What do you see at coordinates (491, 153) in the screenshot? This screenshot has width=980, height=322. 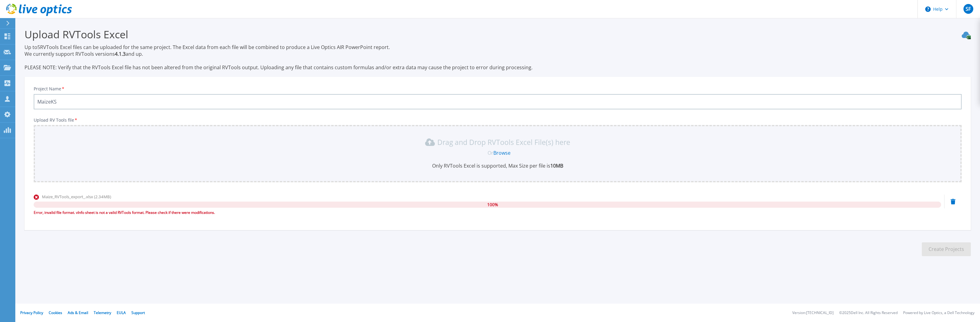 I see `span: Or` at bounding box center [491, 153].